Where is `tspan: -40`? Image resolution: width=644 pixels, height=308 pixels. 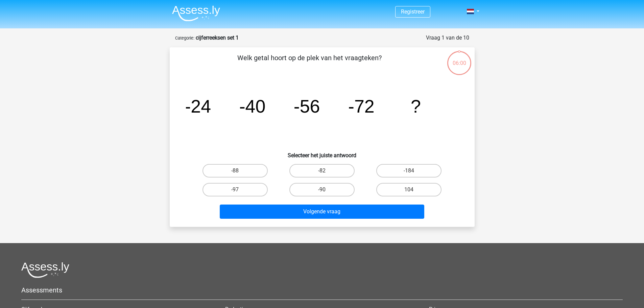 tspan: -40 is located at coordinates (252, 106).